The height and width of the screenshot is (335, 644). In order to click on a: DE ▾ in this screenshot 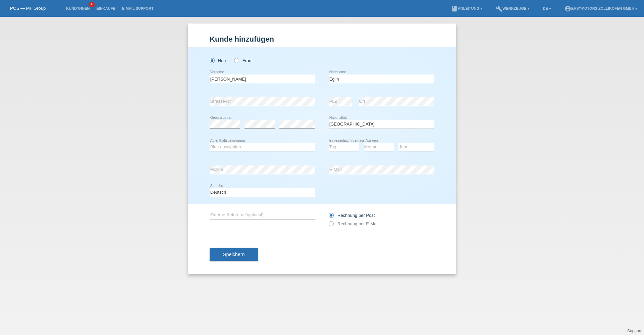, I will do `click(547, 9)`.